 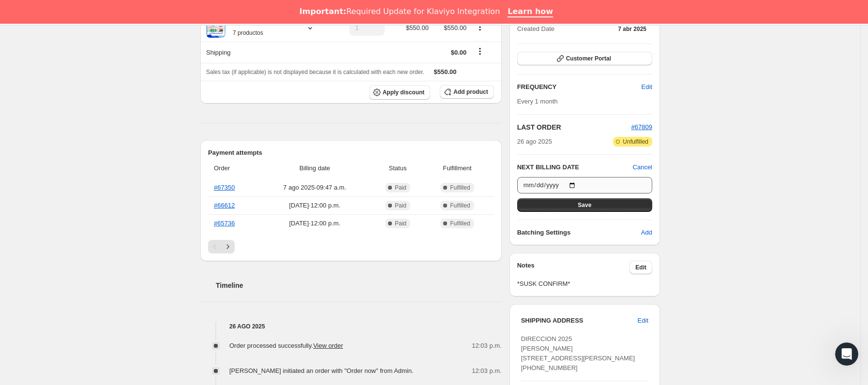 I want to click on span: Add product, so click(x=470, y=92).